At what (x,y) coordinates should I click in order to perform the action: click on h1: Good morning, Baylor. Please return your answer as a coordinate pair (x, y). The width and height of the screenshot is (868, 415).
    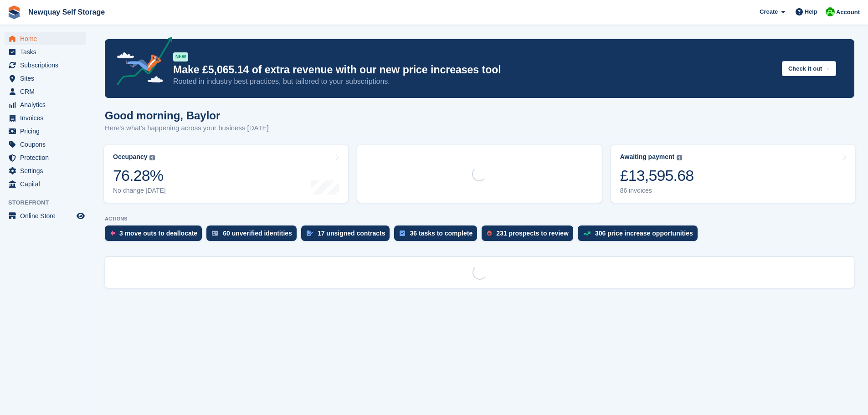
    Looking at the image, I should click on (187, 115).